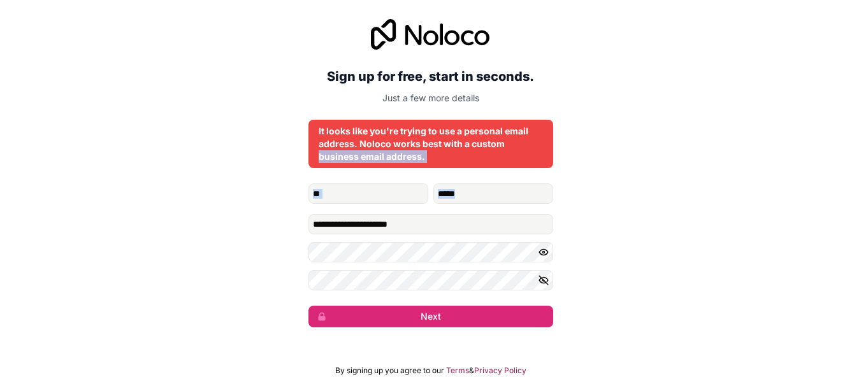  I want to click on input: given-name, so click(368, 194).